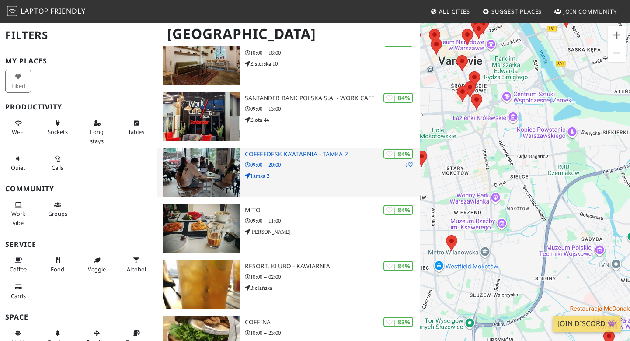 Image resolution: width=630 pixels, height=341 pixels. What do you see at coordinates (332, 119) in the screenshot?
I see `p: Złota 44` at bounding box center [332, 119].